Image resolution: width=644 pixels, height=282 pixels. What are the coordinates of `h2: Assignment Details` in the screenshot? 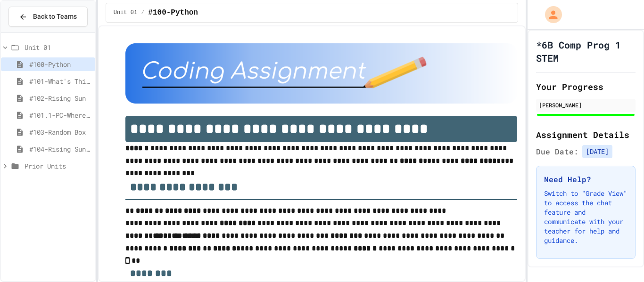 It's located at (585, 134).